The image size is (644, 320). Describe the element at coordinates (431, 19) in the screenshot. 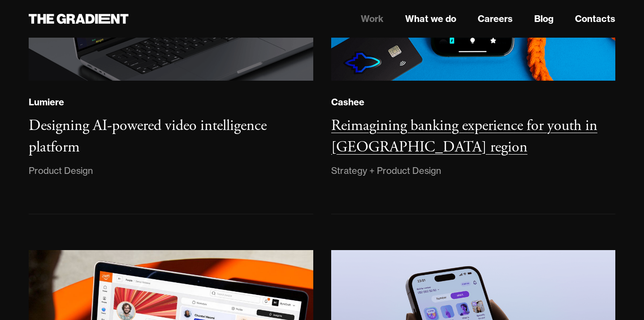

I see `a: What we do` at that location.